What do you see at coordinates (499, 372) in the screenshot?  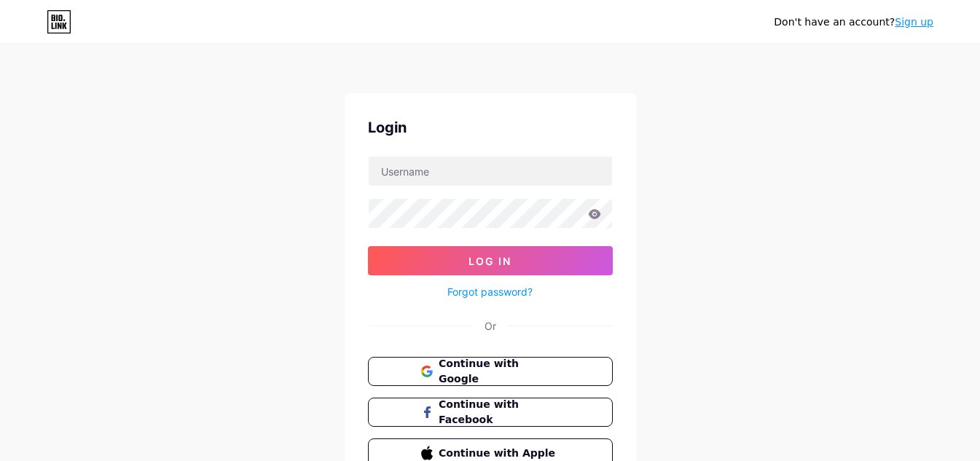 I see `span: Continue with Google` at bounding box center [499, 372].